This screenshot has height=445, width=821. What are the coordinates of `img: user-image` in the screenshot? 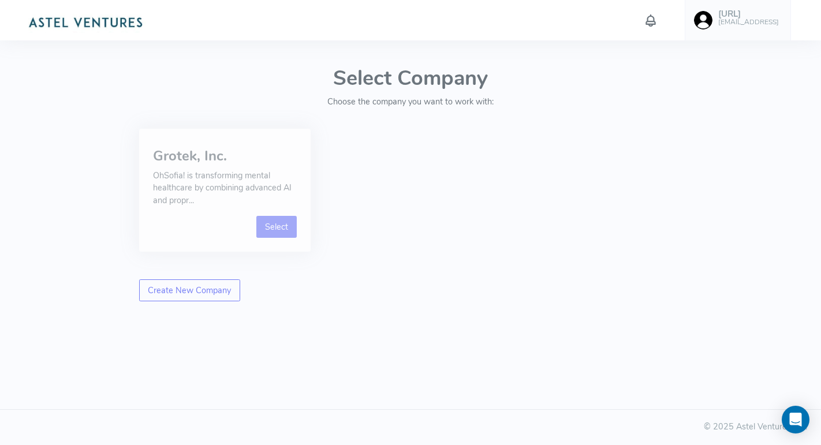 It's located at (703, 20).